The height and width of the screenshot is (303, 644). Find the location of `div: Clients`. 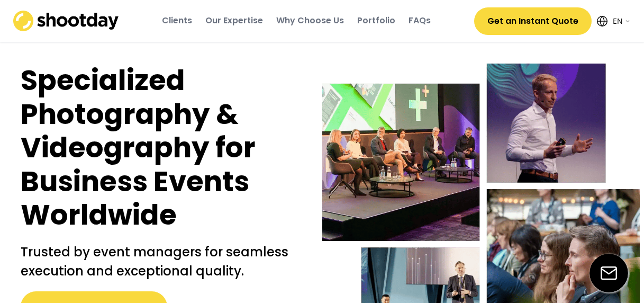

div: Clients is located at coordinates (177, 21).